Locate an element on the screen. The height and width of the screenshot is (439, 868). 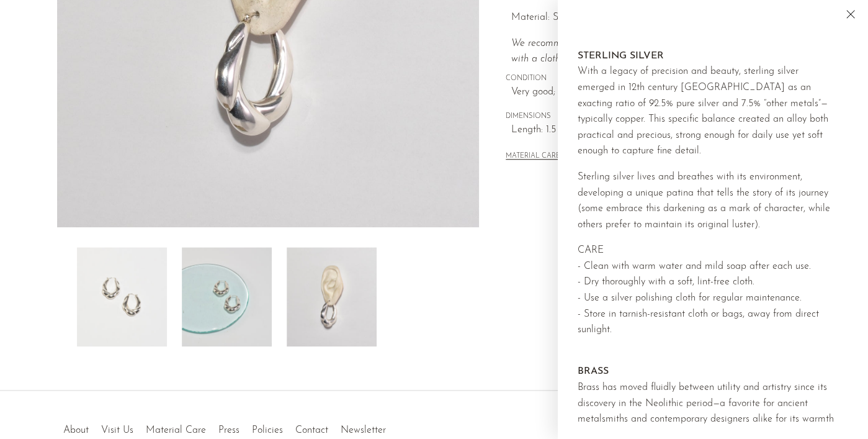
i: We recommend storing in a dry place and periodic polishing with a cloth. is located at coordinates (638, 52).